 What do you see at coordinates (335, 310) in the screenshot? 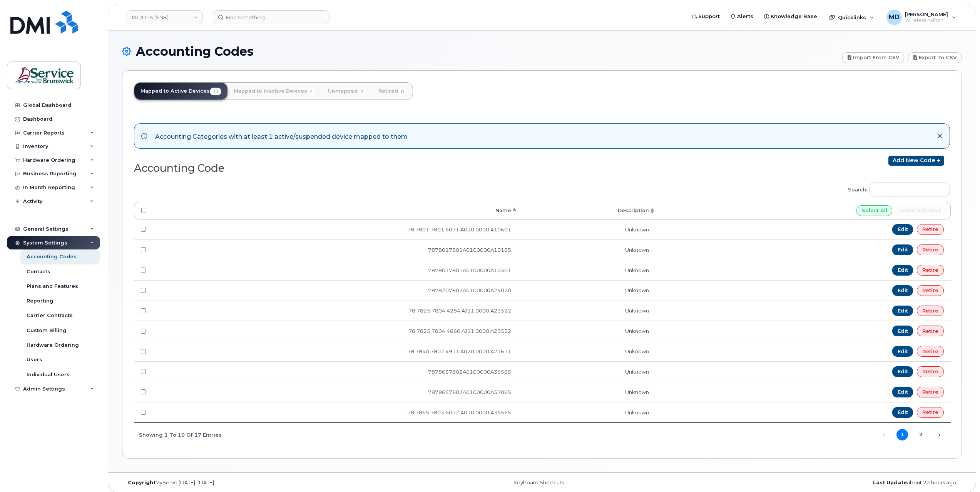
I see `td: 78.7825.7804.4284.AJ11.0000.A23522` at bounding box center [335, 310].